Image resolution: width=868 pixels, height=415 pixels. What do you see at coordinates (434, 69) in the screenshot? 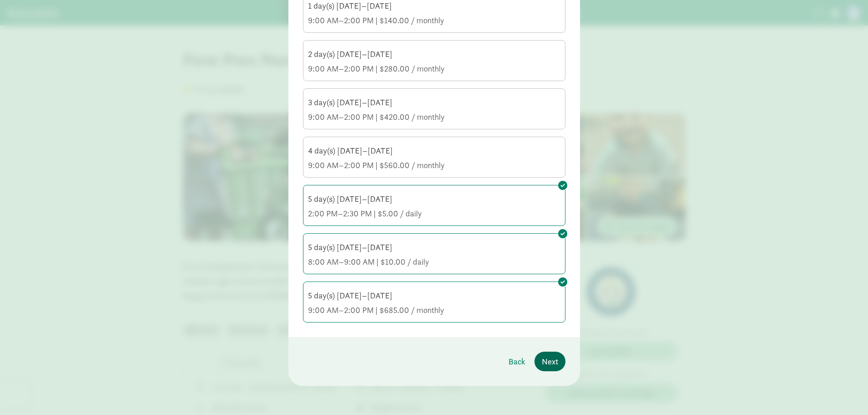
I see `div: 9:00 AM–2:00 PM | $280.00 / monthly` at bounding box center [434, 69].